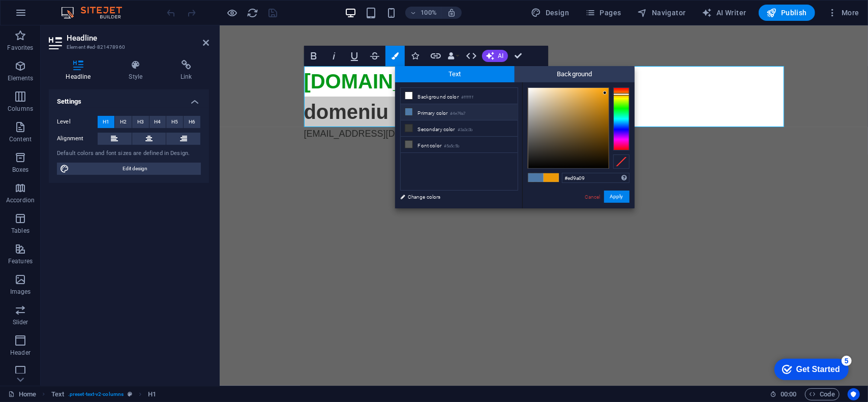  Describe the element at coordinates (519, 56) in the screenshot. I see `button: Confirm (Ctrl+⏎)` at that location.